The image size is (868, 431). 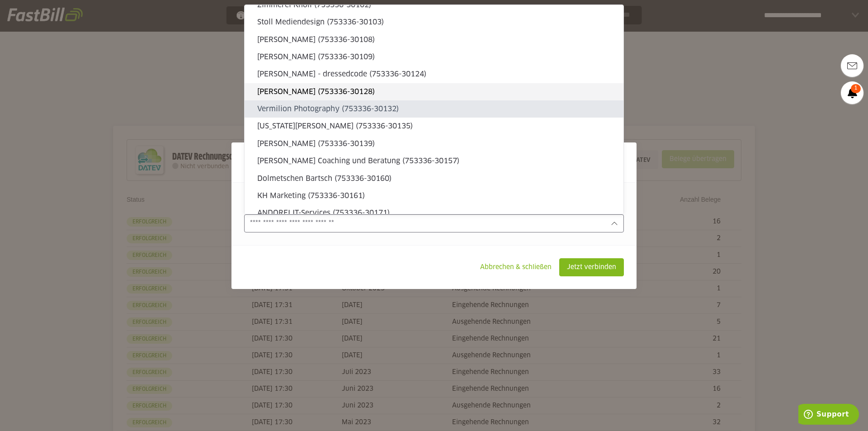 What do you see at coordinates (852, 93) in the screenshot?
I see `a: 1` at bounding box center [852, 93].